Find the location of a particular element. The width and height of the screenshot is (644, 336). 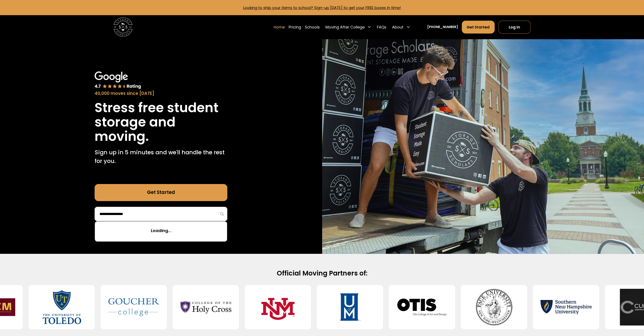

img: University of New Mexico is located at coordinates (278, 307).